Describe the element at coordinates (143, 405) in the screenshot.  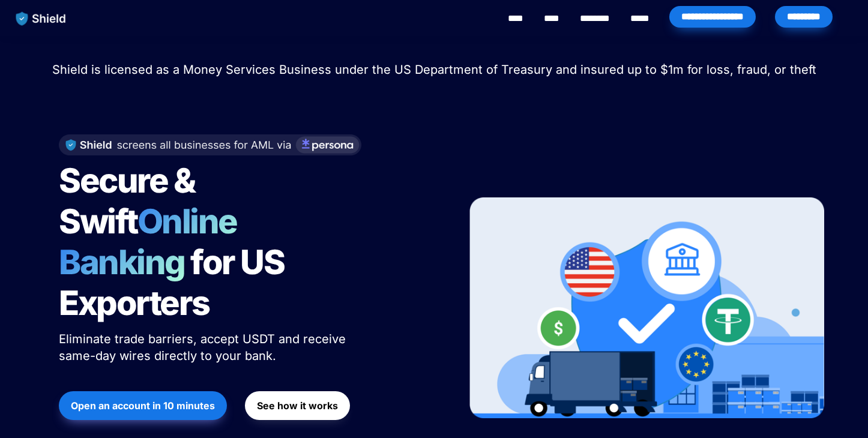
I see `strong: Open an account in 10 minutes` at that location.